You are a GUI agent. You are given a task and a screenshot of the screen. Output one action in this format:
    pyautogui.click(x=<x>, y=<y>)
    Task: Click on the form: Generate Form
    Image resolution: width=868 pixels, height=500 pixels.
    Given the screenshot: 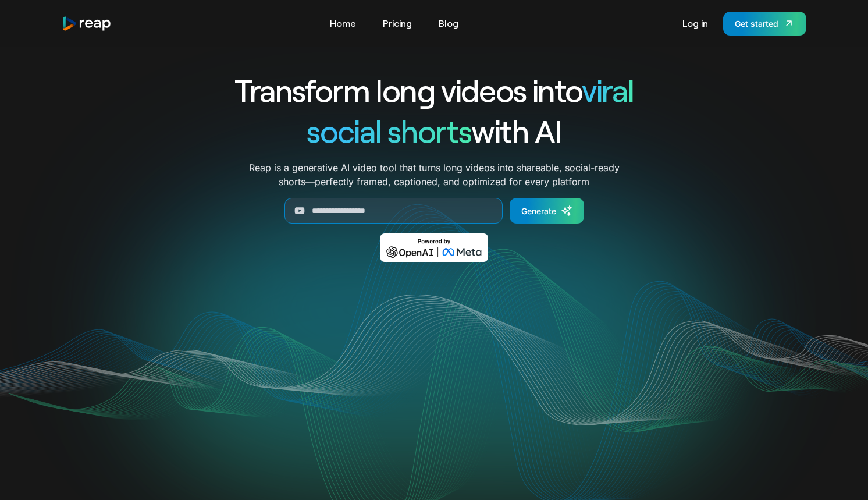 What is the action you would take?
    pyautogui.click(x=434, y=211)
    